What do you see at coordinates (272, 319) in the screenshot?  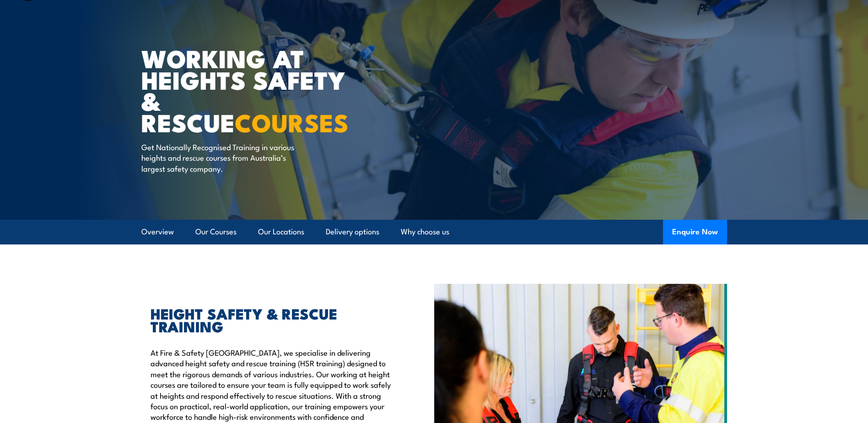 I see `h2: HEIGHT SAFETY & RESCUE TRAINING` at bounding box center [272, 319].